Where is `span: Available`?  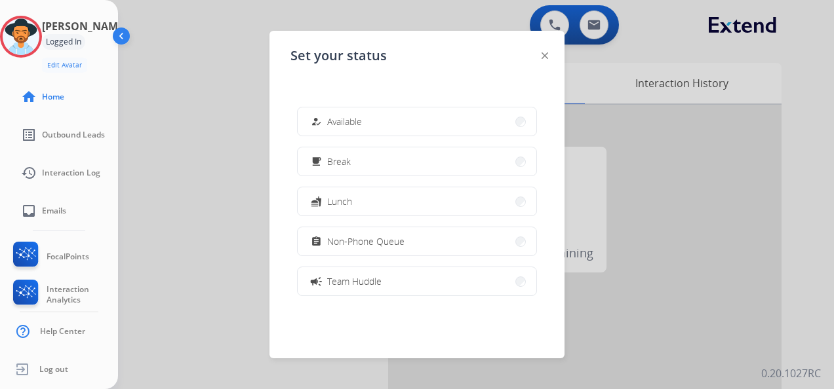
span: Available is located at coordinates (344, 121).